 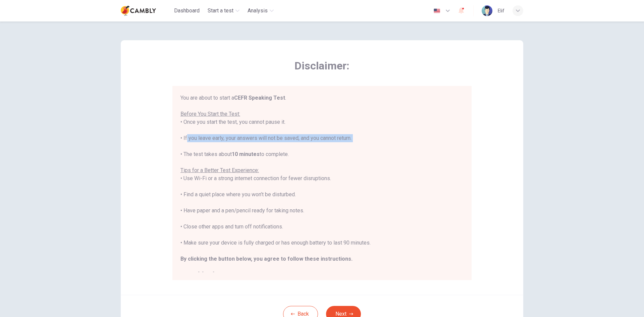 What do you see at coordinates (322, 187) in the screenshot?
I see `div: You are about to start a . • Once you start the test, you cannot pause it. • If you leave early, ...` at bounding box center [322, 187].